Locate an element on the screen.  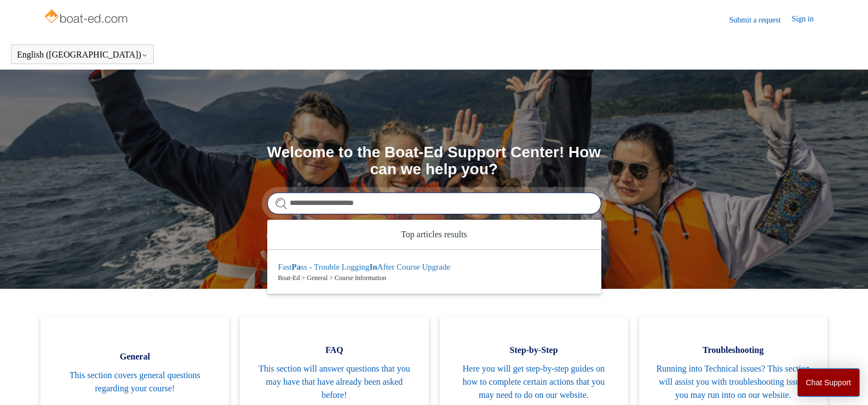
zd-autocomplete-breadcrumbs-multibrand: Boat-Ed > General > Course Information is located at coordinates (434, 278).